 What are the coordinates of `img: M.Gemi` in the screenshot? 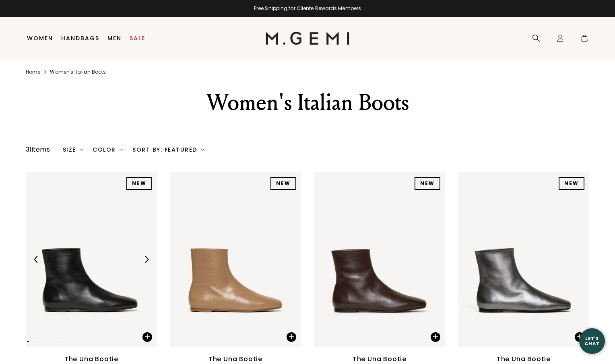 It's located at (308, 38).